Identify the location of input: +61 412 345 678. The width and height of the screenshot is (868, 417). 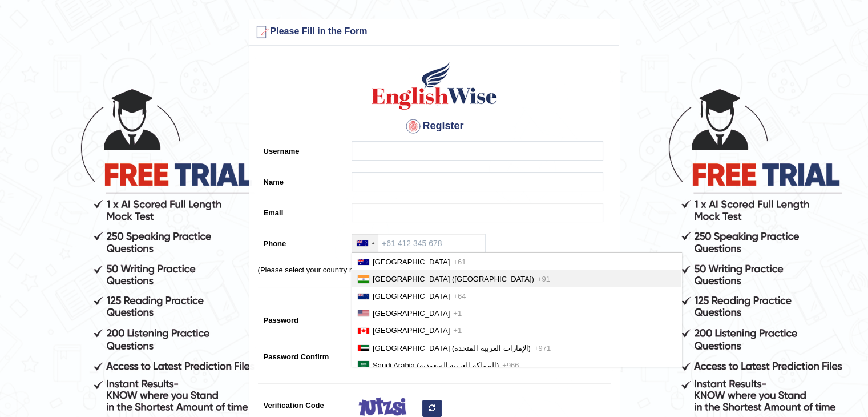
(418, 243).